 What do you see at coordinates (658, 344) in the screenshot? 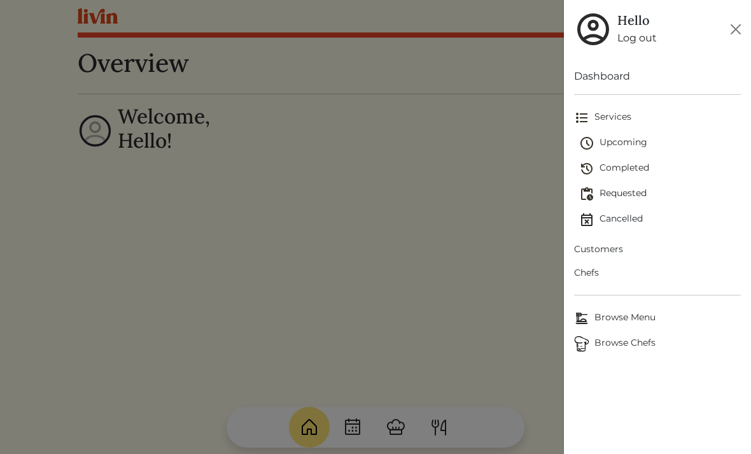
I see `span: Browse Chefs` at bounding box center [658, 344].